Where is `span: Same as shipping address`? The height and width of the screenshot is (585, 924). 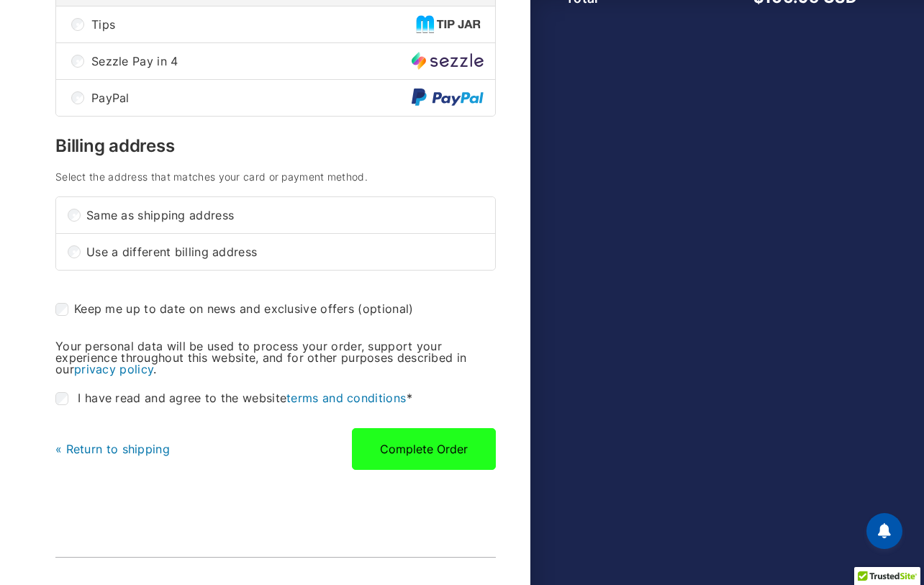
span: Same as shipping address is located at coordinates (285, 215).